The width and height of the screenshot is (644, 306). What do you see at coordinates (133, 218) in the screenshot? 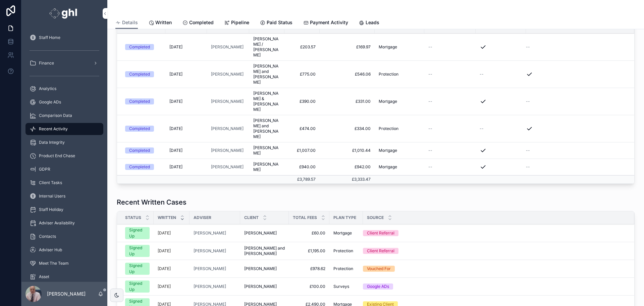
I see `span: Status` at bounding box center [133, 218].